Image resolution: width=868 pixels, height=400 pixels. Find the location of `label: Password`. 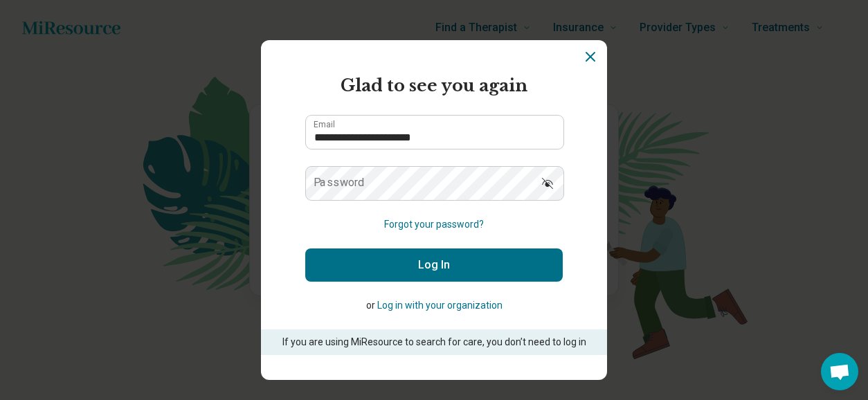

label: Password is located at coordinates (339, 183).